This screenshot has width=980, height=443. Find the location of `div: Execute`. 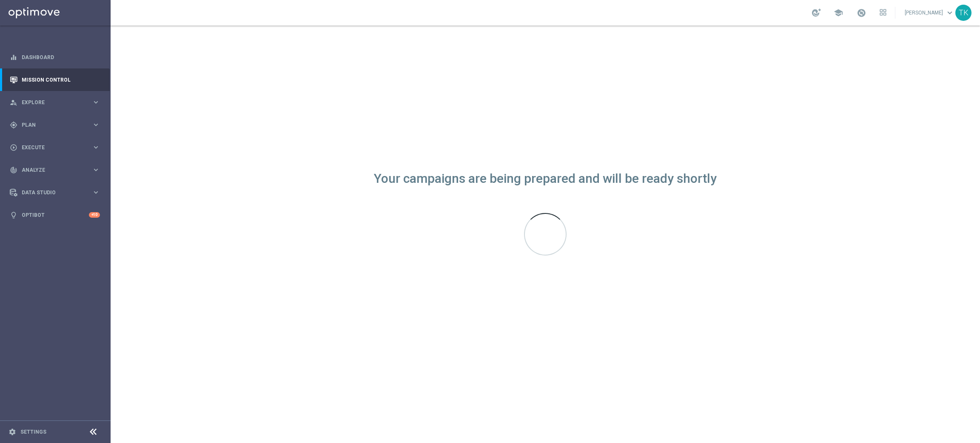

div: Execute is located at coordinates (51, 148).